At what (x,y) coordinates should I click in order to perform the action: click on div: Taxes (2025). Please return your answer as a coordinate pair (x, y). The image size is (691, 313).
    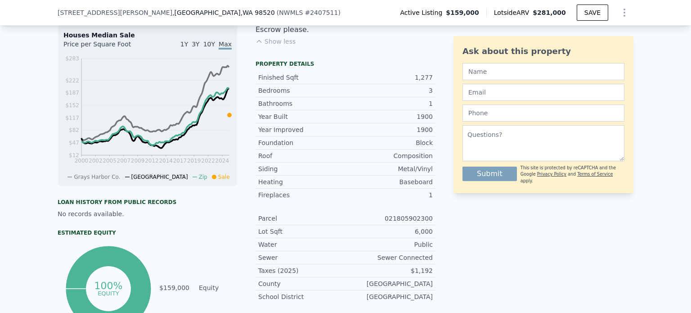
    Looking at the image, I should click on (302, 271).